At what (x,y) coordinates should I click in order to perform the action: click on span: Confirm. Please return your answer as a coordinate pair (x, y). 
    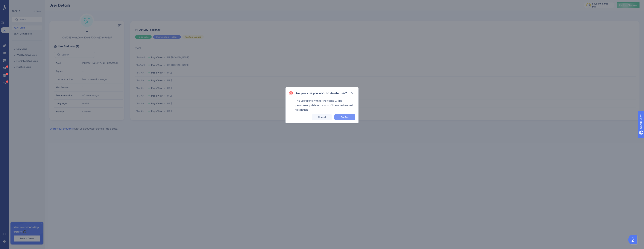
    Looking at the image, I should click on (345, 117).